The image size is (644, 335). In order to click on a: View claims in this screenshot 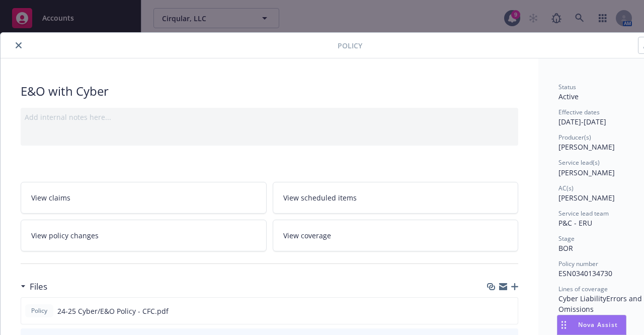, I will do `click(144, 197)`.